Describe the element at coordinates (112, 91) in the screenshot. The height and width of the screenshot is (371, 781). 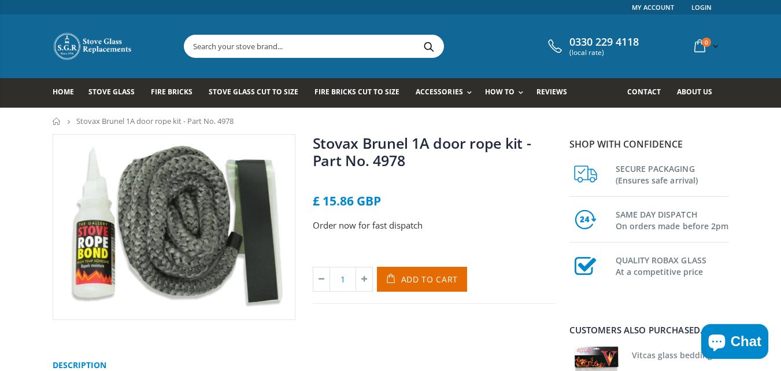
I see `span: Stove Glass` at that location.